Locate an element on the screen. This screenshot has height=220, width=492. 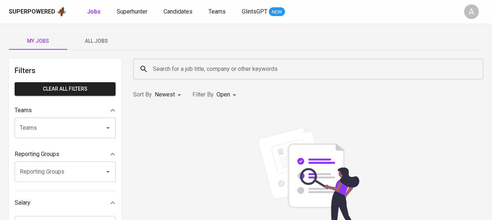
a: Superpoweredapp logo is located at coordinates (38, 12).